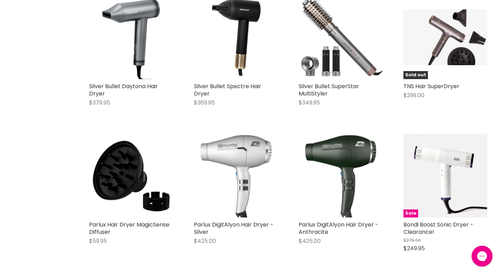 The width and height of the screenshot is (503, 276). What do you see at coordinates (445, 176) in the screenshot?
I see `a: Bondi Boost Sonic Dryer - Clearance!Sale` at bounding box center [445, 176].